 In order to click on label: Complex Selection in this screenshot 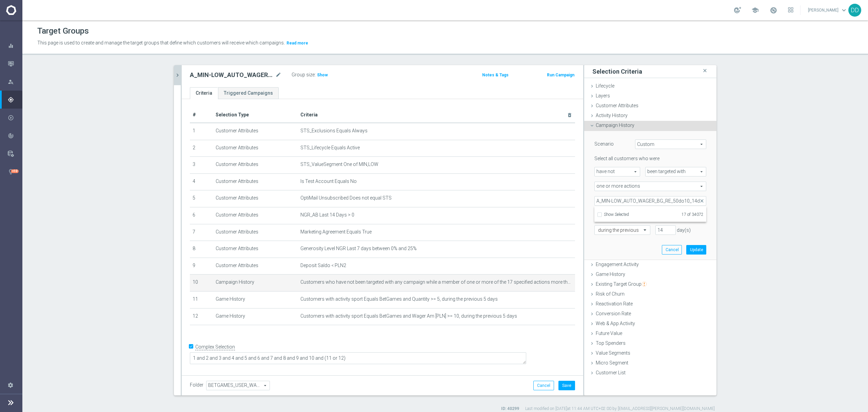, I will do `click(215, 347)`.